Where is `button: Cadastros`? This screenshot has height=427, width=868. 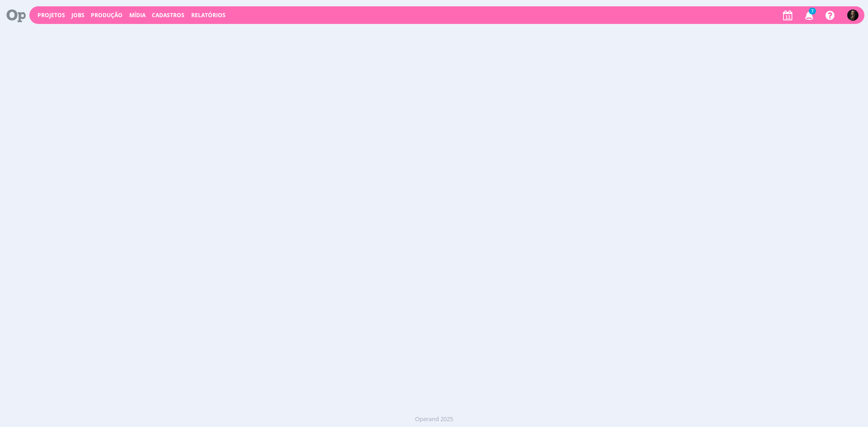 button: Cadastros is located at coordinates (168, 15).